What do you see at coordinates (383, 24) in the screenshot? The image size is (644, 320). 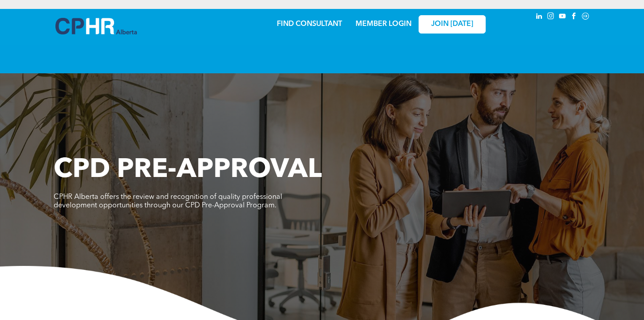 I see `a: MEMBER LOGIN` at bounding box center [383, 24].